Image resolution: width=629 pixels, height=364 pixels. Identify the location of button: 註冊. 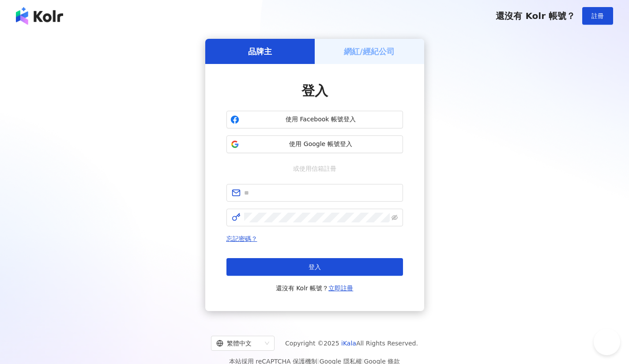
(598, 16).